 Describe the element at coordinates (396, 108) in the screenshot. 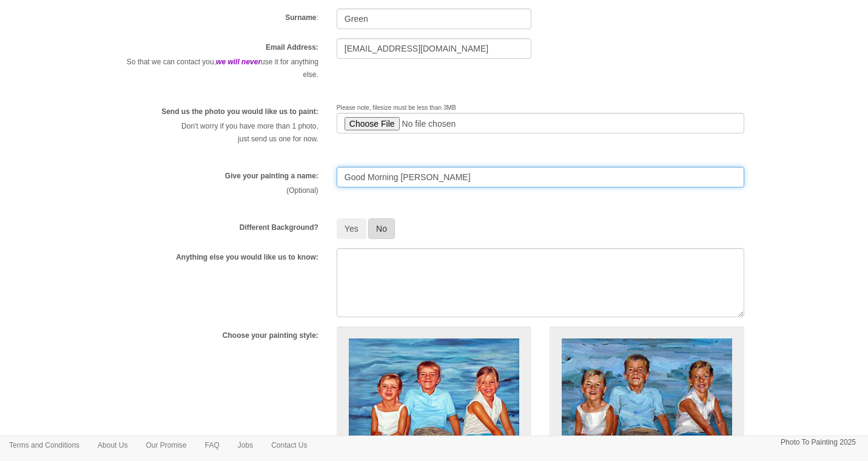

I see `span: Please note, filesize must be less than 3MB` at that location.